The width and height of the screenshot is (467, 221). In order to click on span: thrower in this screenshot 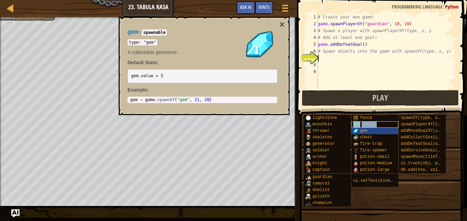, I will do `click(321, 131)`.